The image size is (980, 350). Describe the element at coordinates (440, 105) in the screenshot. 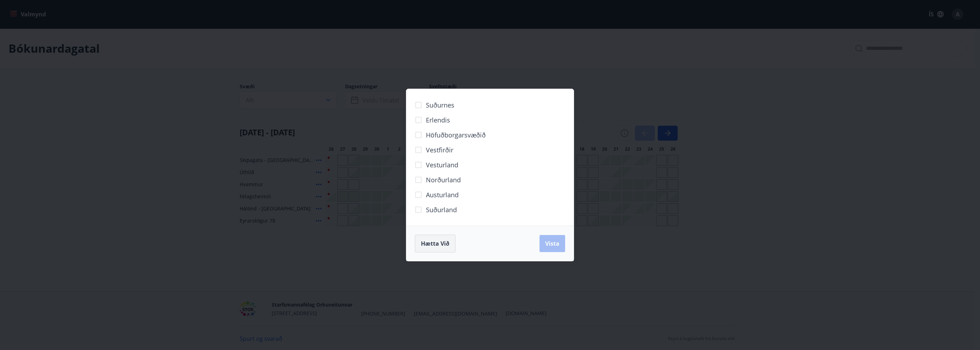

I see `span: Suðurnes` at that location.